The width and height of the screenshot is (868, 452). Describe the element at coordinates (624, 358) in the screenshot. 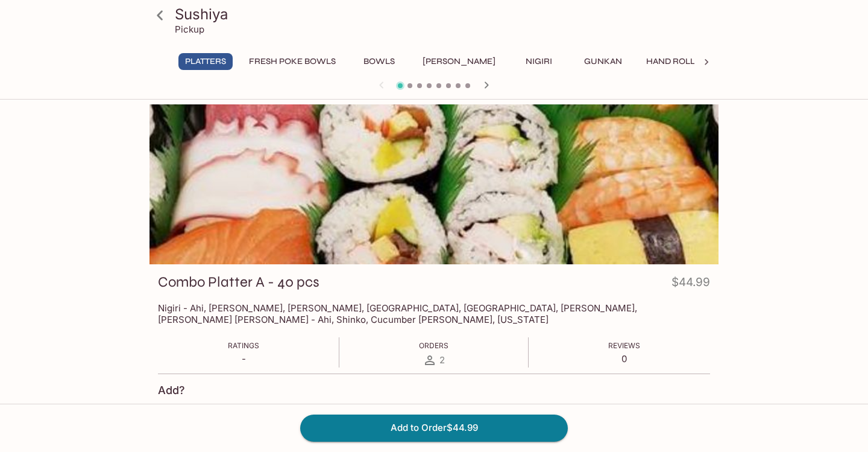

I see `p: 0` at that location.